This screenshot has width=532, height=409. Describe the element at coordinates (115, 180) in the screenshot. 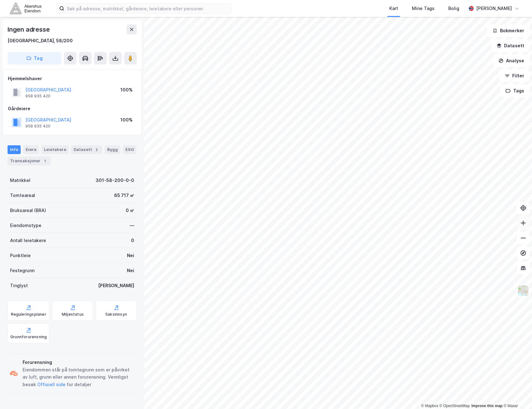

I see `div: 301-58-200-0-0` at that location.